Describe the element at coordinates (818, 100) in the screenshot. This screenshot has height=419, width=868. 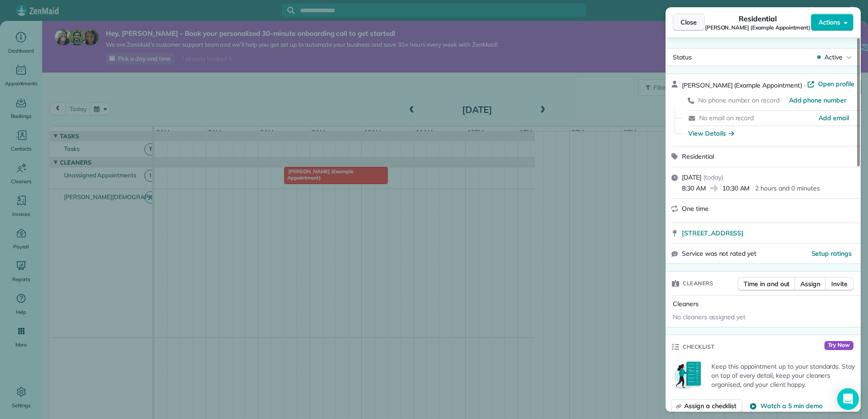
I see `span: Add phone number` at that location.